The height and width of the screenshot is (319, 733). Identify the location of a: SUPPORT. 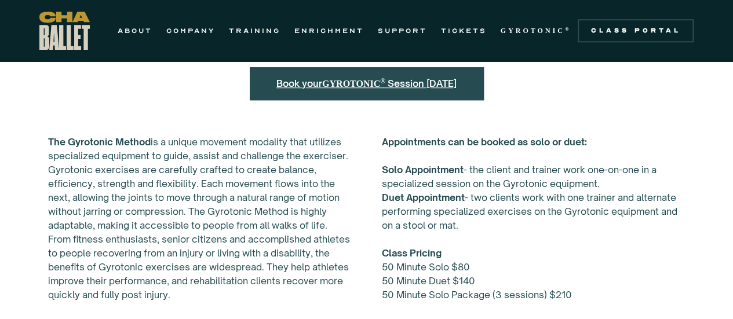
(402, 31).